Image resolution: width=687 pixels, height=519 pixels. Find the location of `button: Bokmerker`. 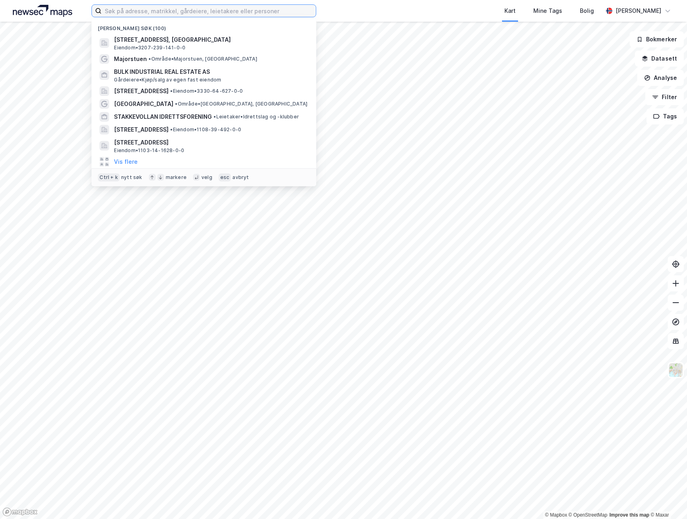

button: Bokmerker is located at coordinates (656, 39).